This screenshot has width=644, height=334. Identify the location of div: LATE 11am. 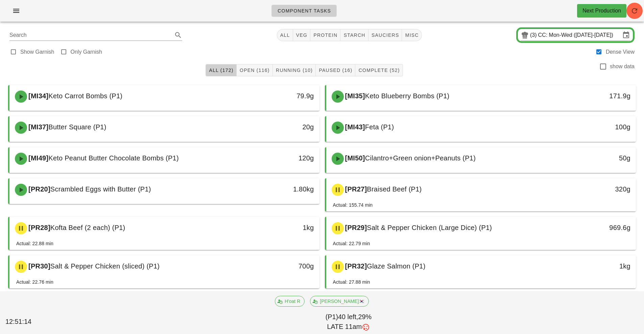
(348, 327).